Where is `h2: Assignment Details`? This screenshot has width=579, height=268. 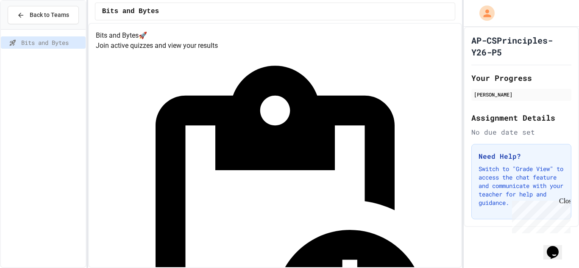 h2: Assignment Details is located at coordinates (521, 118).